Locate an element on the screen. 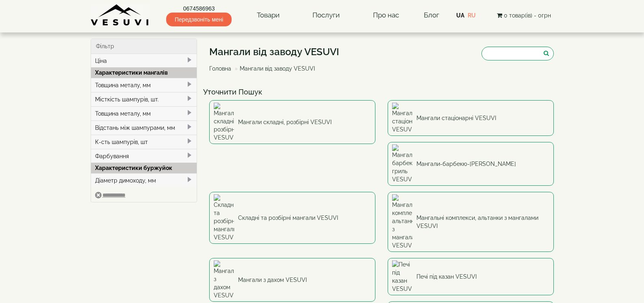  a: Блог is located at coordinates (431, 15).